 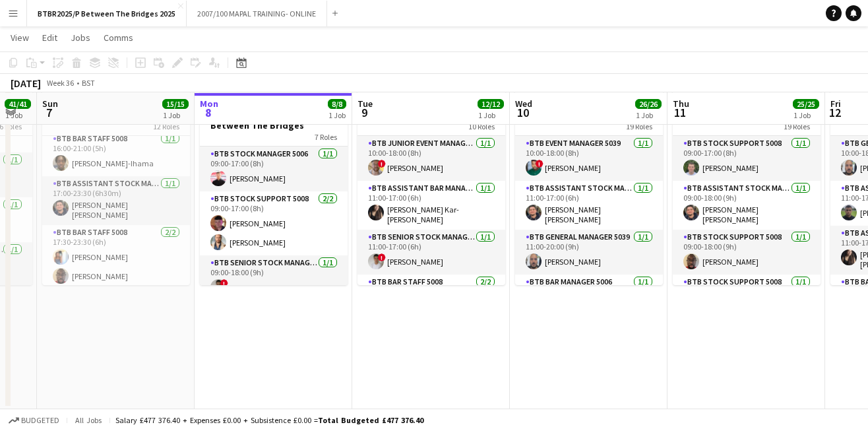 I want to click on a: Comms, so click(x=118, y=37).